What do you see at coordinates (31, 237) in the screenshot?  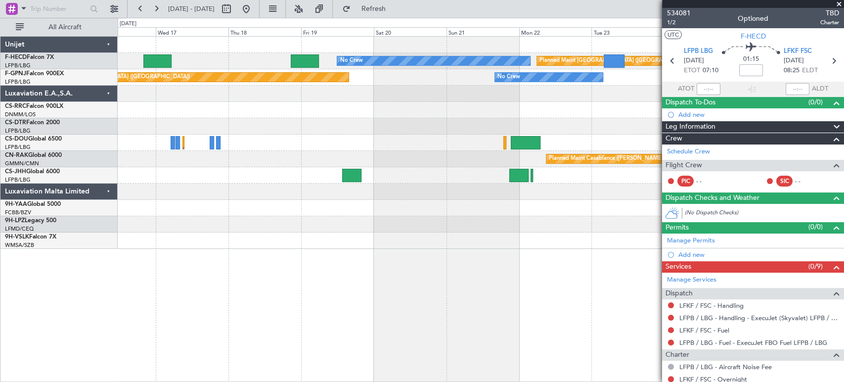 I see `a: 9H-VSLKFalcon 7X` at bounding box center [31, 237].